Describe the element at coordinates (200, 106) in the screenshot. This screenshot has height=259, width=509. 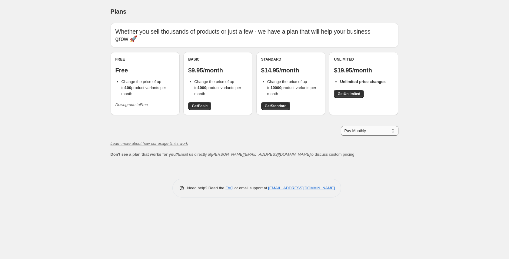
I see `a: GetBasic` at that location.